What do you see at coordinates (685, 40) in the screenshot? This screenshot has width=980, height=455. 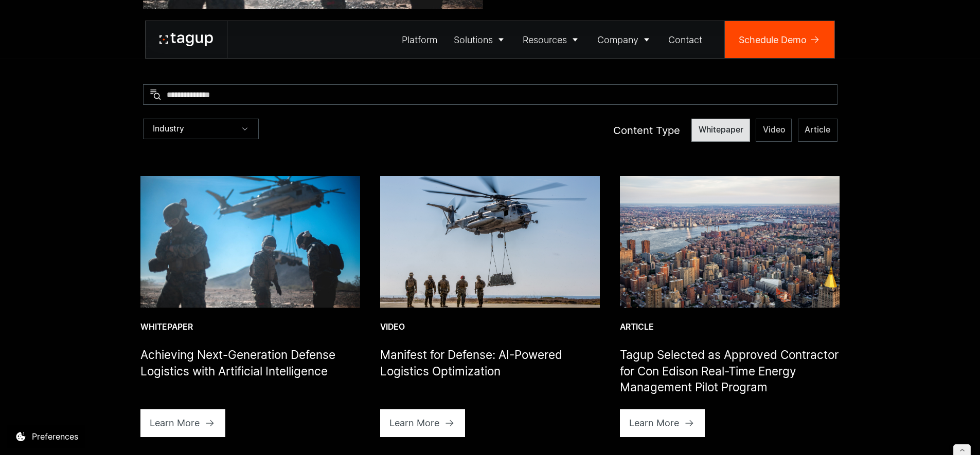 I see `a: Contact` at bounding box center [685, 40].